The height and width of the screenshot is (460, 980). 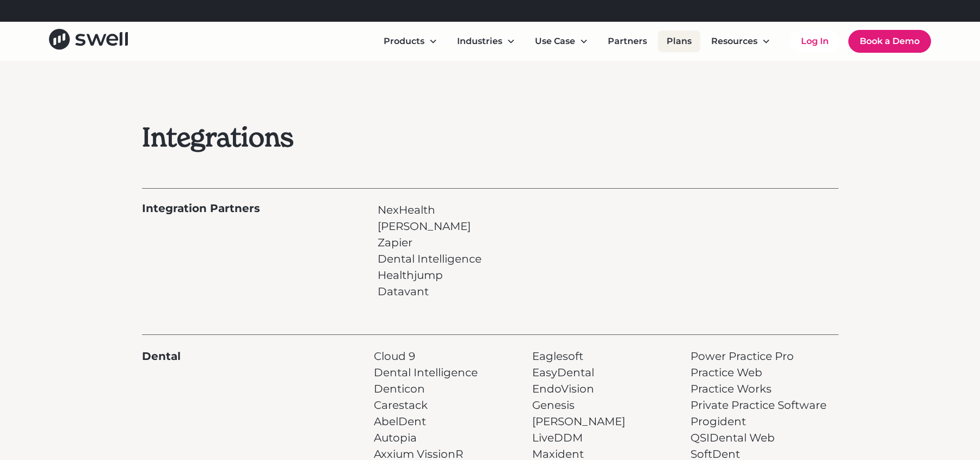 What do you see at coordinates (679, 41) in the screenshot?
I see `a: Plans` at bounding box center [679, 41].